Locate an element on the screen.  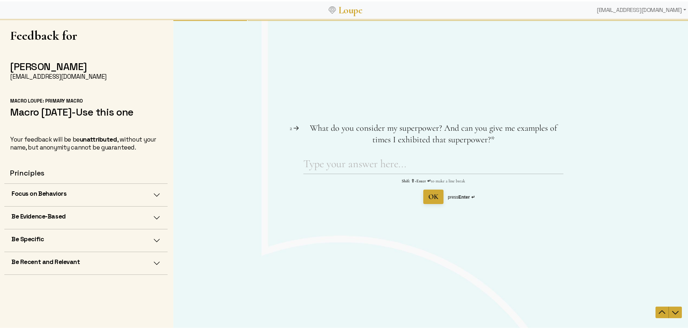
h5: Focus on Behaviors is located at coordinates (39, 192).